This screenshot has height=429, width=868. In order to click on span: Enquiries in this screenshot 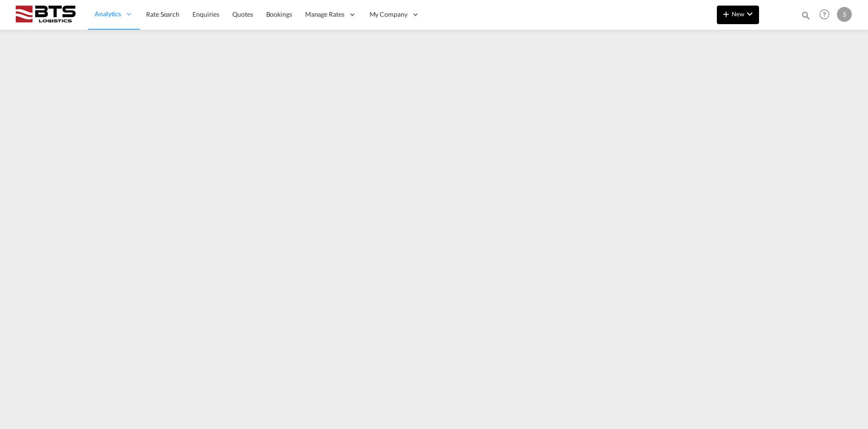, I will do `click(206, 14)`.